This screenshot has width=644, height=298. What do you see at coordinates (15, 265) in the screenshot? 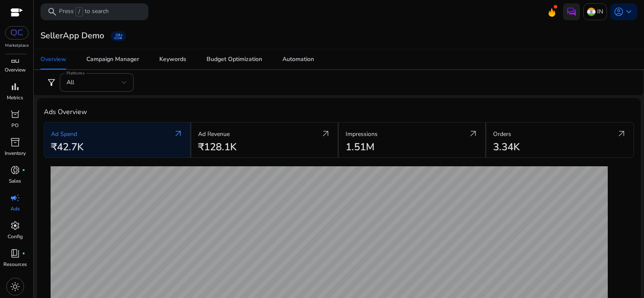
I see `p: Resources` at bounding box center [15, 265].